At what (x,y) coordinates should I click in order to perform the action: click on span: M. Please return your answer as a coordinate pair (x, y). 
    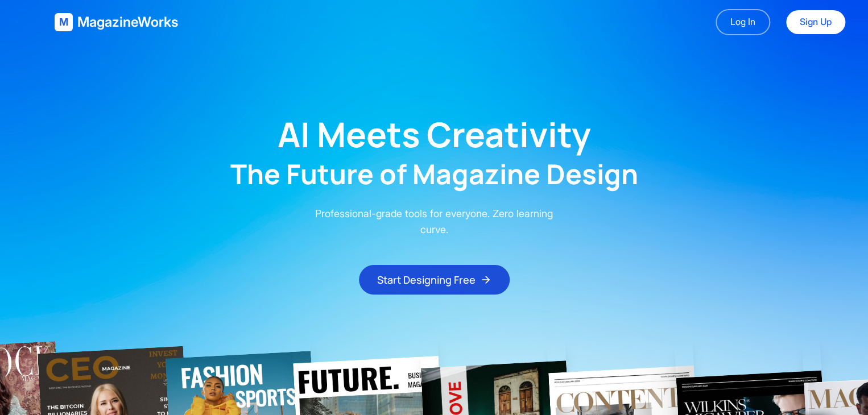
    Looking at the image, I should click on (64, 22).